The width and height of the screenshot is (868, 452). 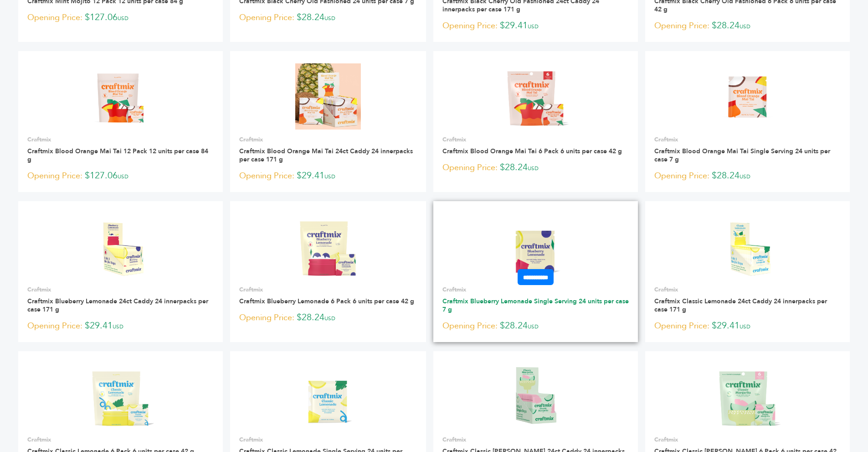 What do you see at coordinates (535, 96) in the screenshot?
I see `img: Craftmix Blood Orange Mai Tai 6 Pack 6 units per case 42 g` at bounding box center [535, 96].